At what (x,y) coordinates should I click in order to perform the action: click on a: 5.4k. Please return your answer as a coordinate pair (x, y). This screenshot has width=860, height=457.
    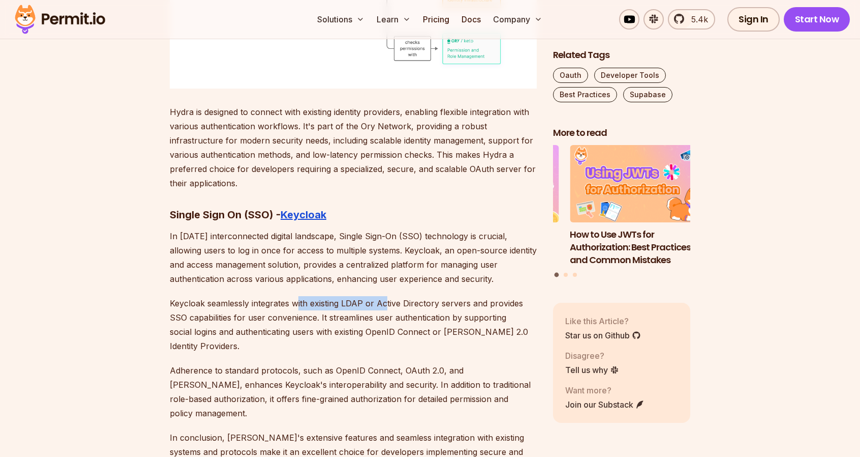
    Looking at the image, I should click on (691, 19).